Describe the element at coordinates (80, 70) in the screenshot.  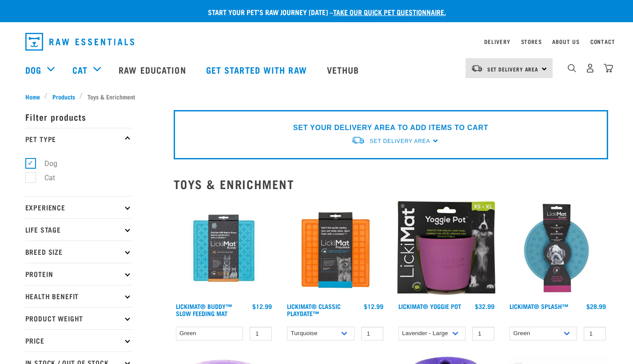
I see `a: Cat` at that location.